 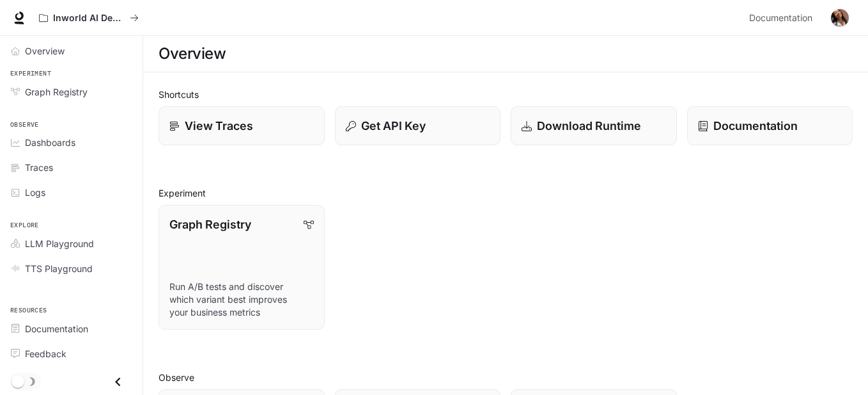 I want to click on p: Run A/B tests and discover which variant best improves your business metrics, so click(x=241, y=300).